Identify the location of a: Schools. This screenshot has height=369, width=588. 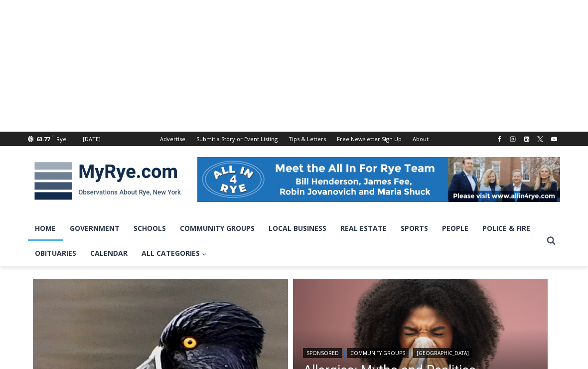
(149, 229).